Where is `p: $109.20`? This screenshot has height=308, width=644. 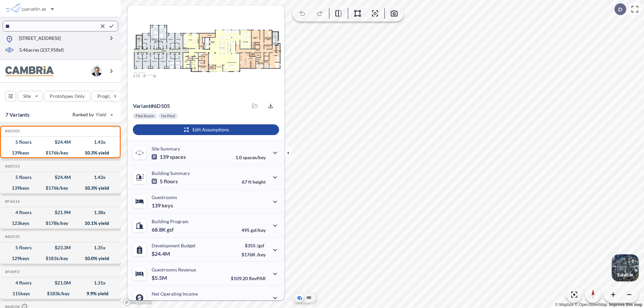
p: $109.20 is located at coordinates (248, 278).